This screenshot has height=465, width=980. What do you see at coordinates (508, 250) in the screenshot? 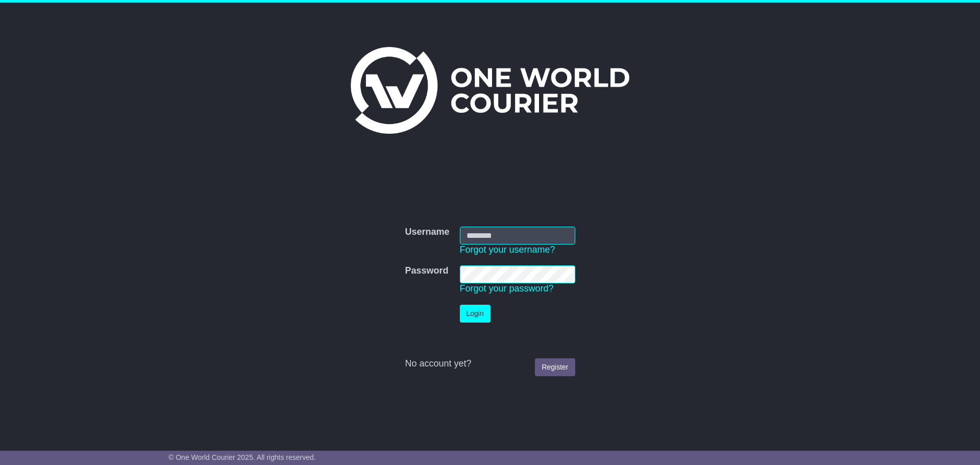
I see `a: Forgot your username?` at bounding box center [508, 250].